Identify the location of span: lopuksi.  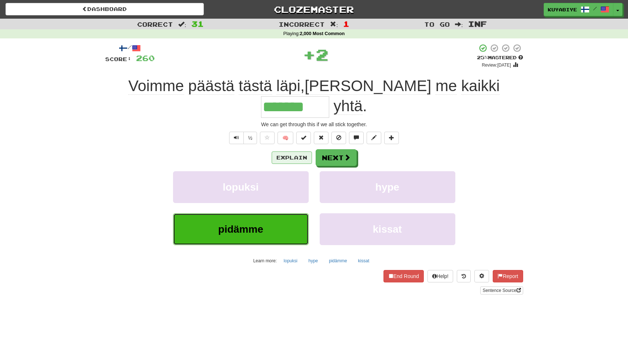
(240, 187).